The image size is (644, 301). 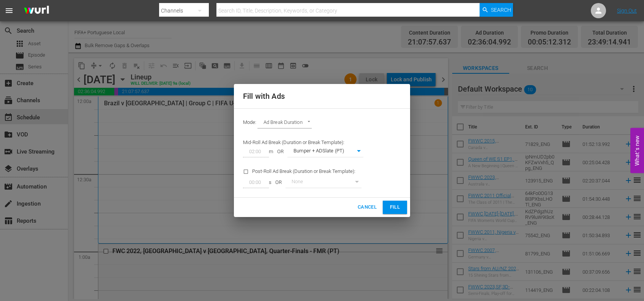 I want to click on span: Fill, so click(x=395, y=207).